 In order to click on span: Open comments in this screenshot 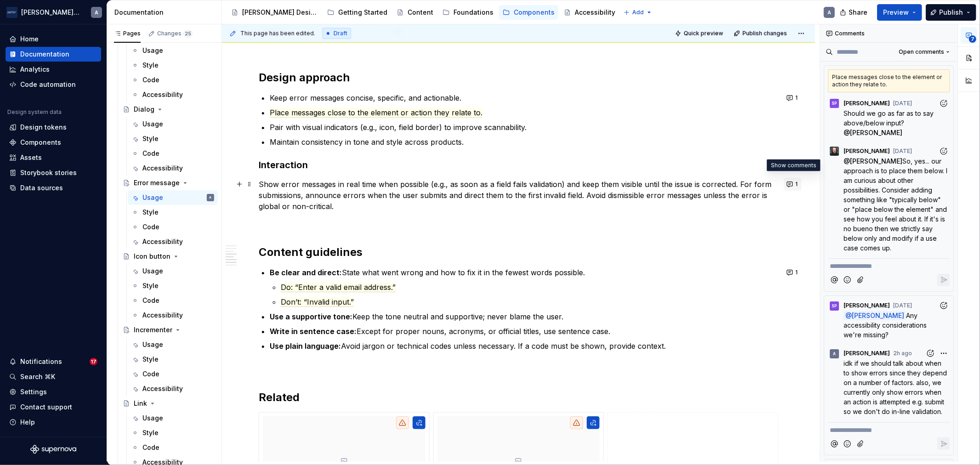, I will do `click(922, 52)`.